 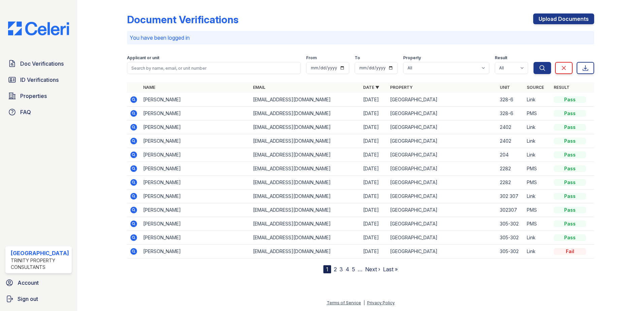 What do you see at coordinates (335, 269) in the screenshot?
I see `a: 2` at bounding box center [335, 269].